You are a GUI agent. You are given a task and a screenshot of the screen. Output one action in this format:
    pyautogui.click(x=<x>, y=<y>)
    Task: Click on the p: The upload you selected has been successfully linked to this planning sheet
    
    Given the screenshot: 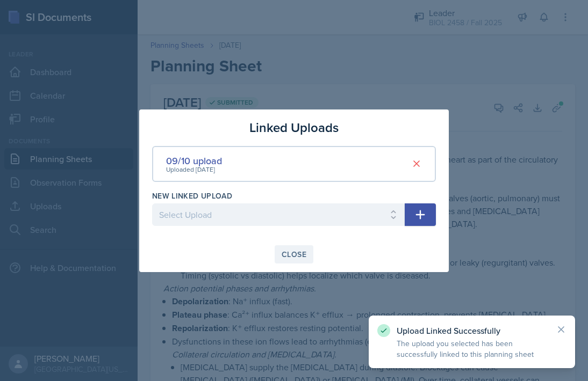 What is the action you would take?
    pyautogui.click(x=472, y=349)
    